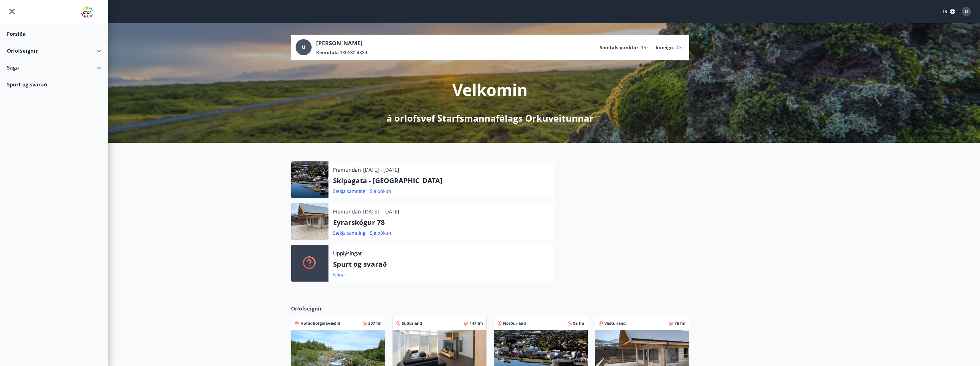 The width and height of the screenshot is (980, 366). Describe the element at coordinates (441, 222) in the screenshot. I see `p: Eyrarskógur 78` at that location.